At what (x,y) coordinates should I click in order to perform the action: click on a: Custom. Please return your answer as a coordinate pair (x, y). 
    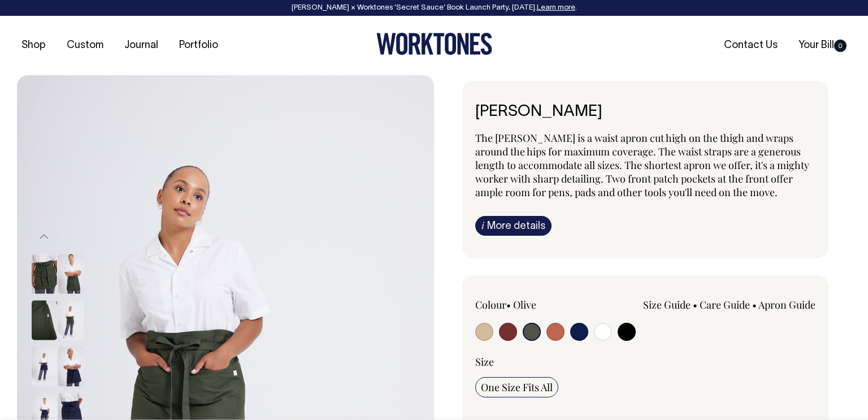
    Looking at the image, I should click on (85, 45).